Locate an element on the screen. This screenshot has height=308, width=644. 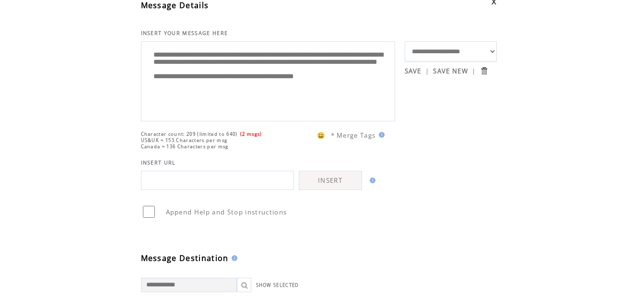
span: (2 msgs) is located at coordinates (251, 134).